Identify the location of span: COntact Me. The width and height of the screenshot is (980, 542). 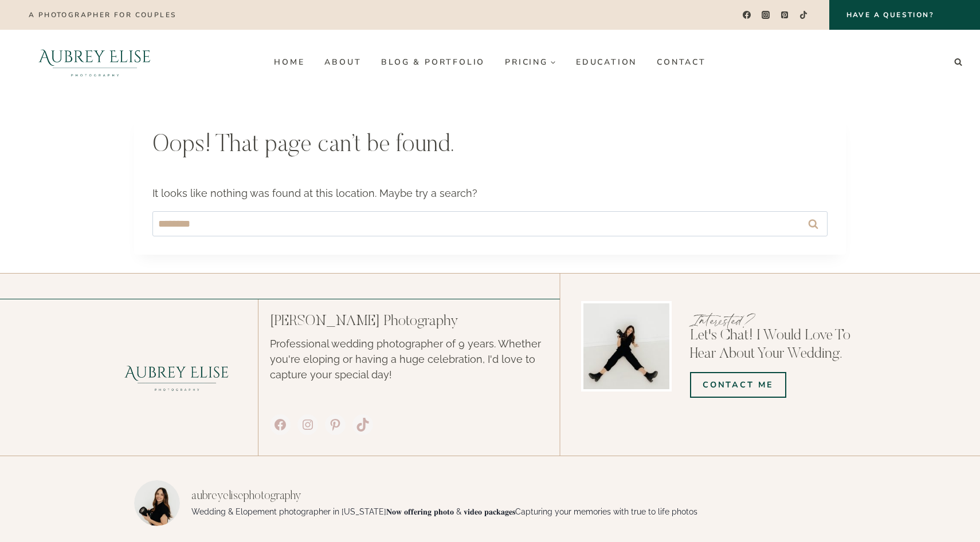
(738, 385).